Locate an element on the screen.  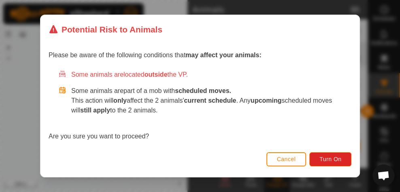
strong: may affect your animals: is located at coordinates (224, 55).